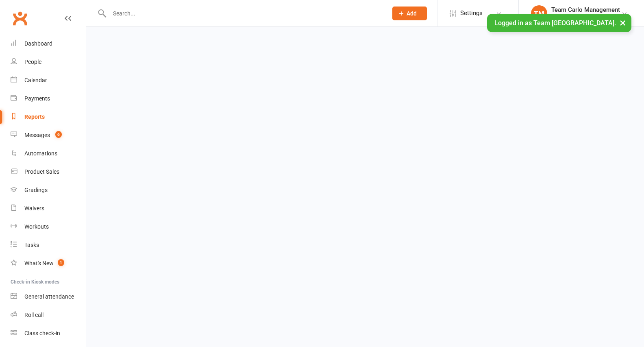  What do you see at coordinates (410, 13) in the screenshot?
I see `button: Add` at bounding box center [410, 13].